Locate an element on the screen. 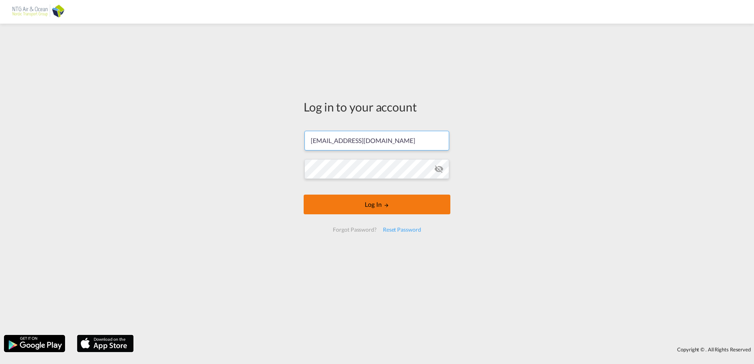  img: google.png is located at coordinates (34, 344).